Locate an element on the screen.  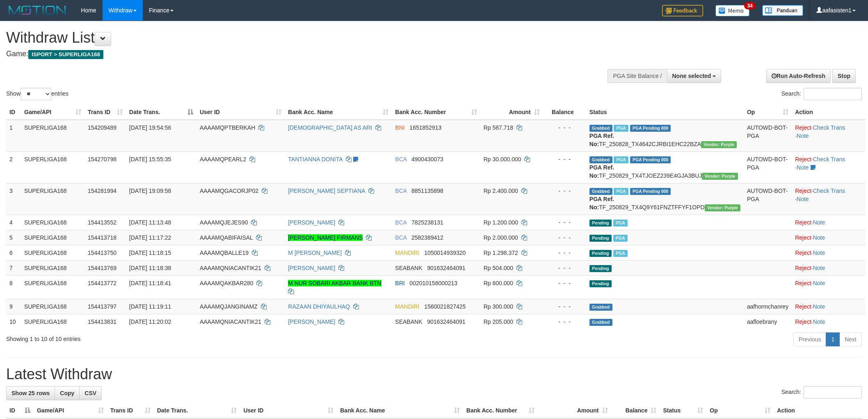
th: Date Trans.: activate to sort column ascending is located at coordinates (197, 410).